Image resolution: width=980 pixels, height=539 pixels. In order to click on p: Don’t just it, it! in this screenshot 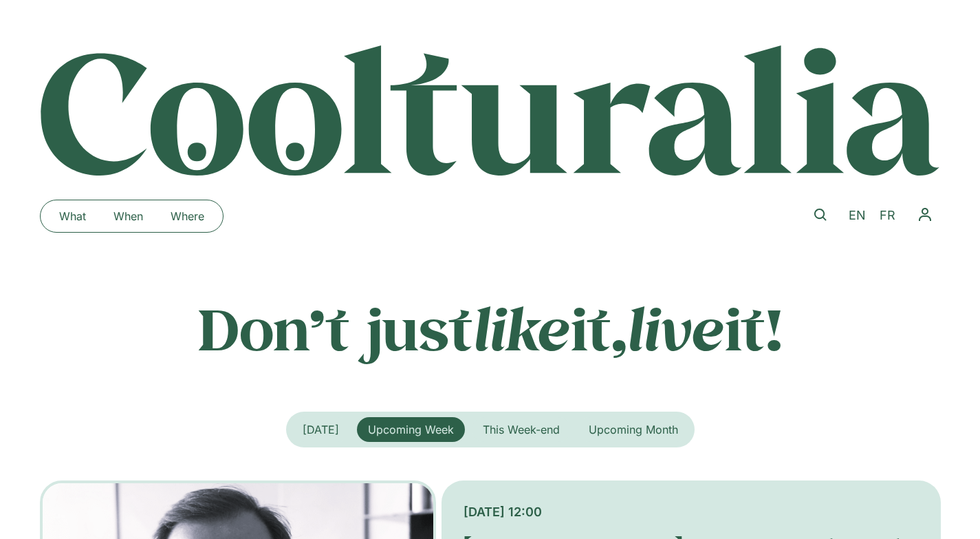, I will do `click(490, 328)`.